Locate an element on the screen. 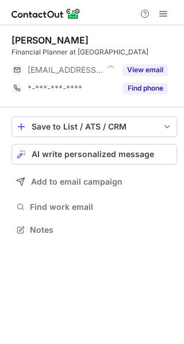 The height and width of the screenshot is (344, 184). button: Add to email campaign is located at coordinates (94, 182).